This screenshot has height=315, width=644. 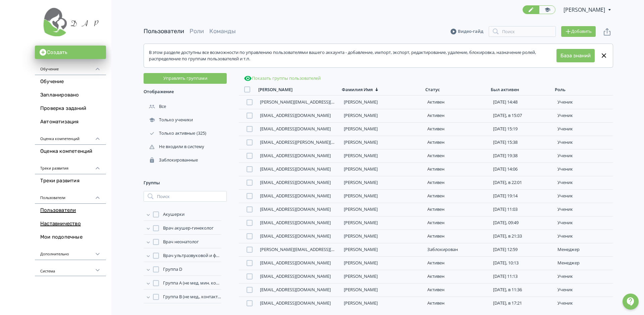 What do you see at coordinates (71, 268) in the screenshot?
I see `div: Система` at bounding box center [71, 268].